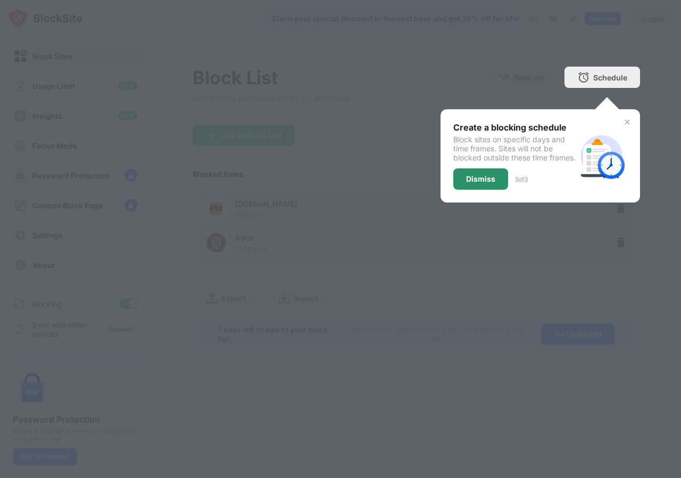 The width and height of the screenshot is (681, 478). What do you see at coordinates (515, 127) in the screenshot?
I see `div: Create a blocking schedule` at bounding box center [515, 127].